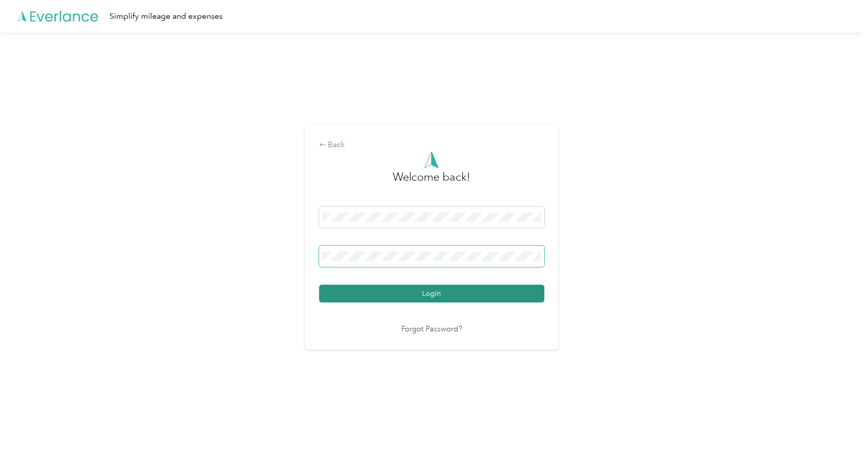 Image resolution: width=868 pixels, height=475 pixels. Describe the element at coordinates (432, 329) in the screenshot. I see `a: Forgot Password?` at that location.